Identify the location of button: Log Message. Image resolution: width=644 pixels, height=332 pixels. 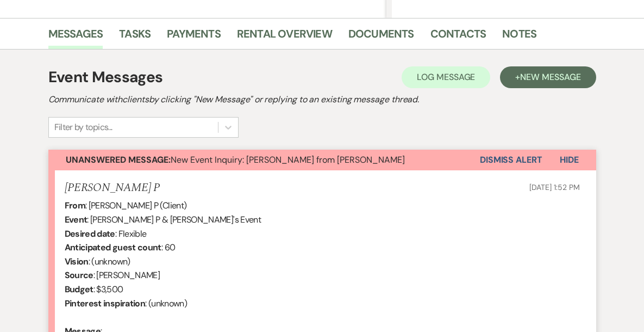
(446, 78).